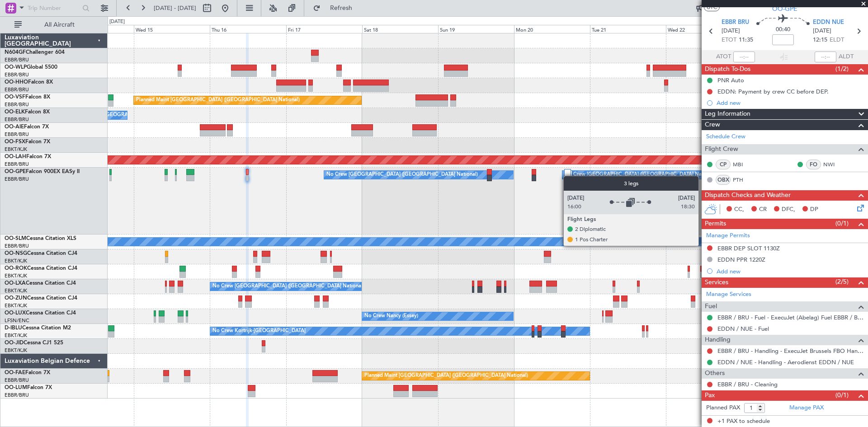  Describe the element at coordinates (717, 282) in the screenshot. I see `span: Services` at that location.